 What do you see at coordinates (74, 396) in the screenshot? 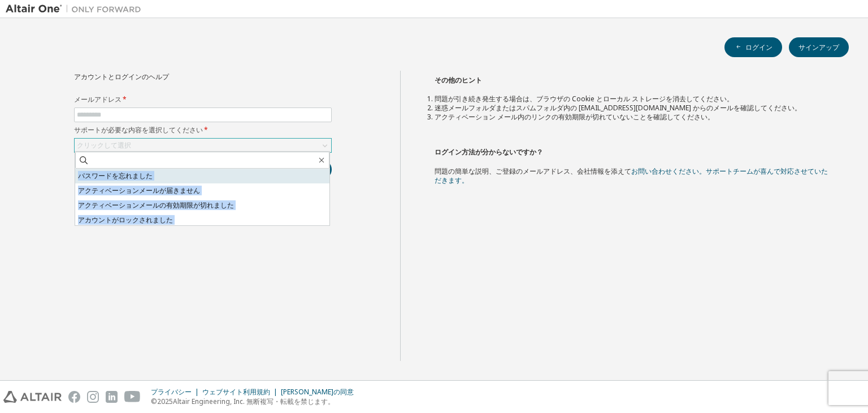
I see `img: facebook.svg` at bounding box center [74, 396].